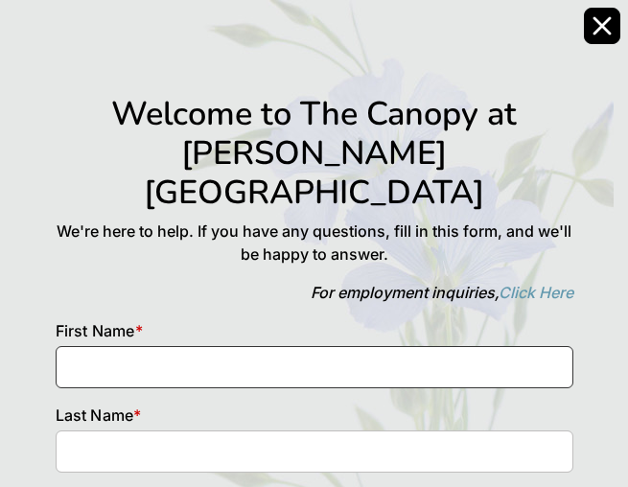 Image resolution: width=628 pixels, height=487 pixels. Describe the element at coordinates (95, 331) in the screenshot. I see `span: First Name` at that location.